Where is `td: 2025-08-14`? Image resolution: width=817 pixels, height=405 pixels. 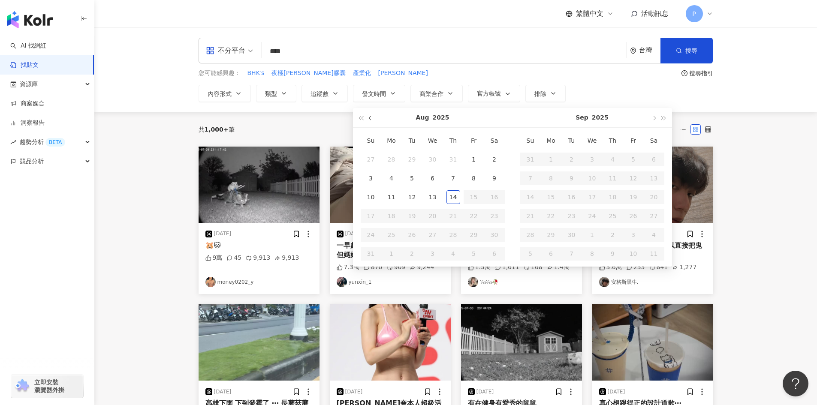 td: 2025-08-14 is located at coordinates (453, 197).